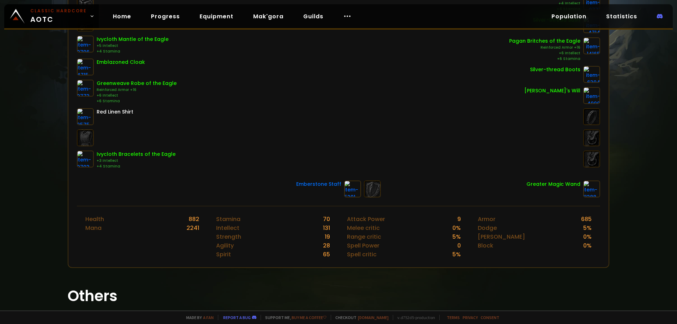  What do you see at coordinates (592, 74) in the screenshot?
I see `img: item-6394` at bounding box center [592, 74].